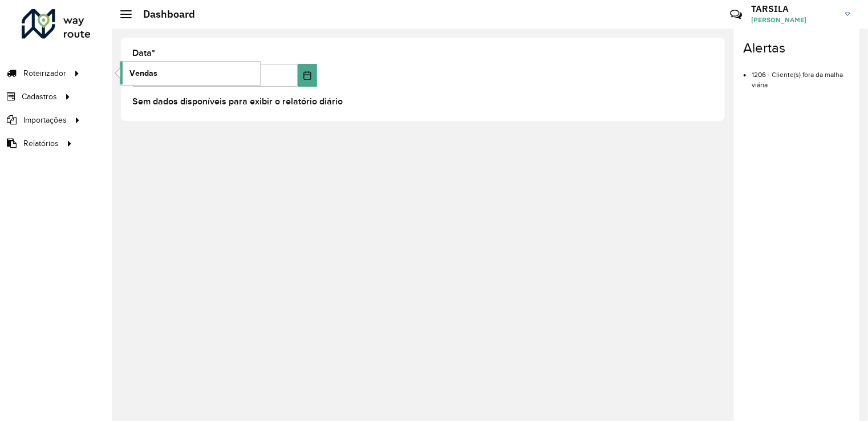 Image resolution: width=868 pixels, height=421 pixels. I want to click on h3: TARSILA, so click(794, 9).